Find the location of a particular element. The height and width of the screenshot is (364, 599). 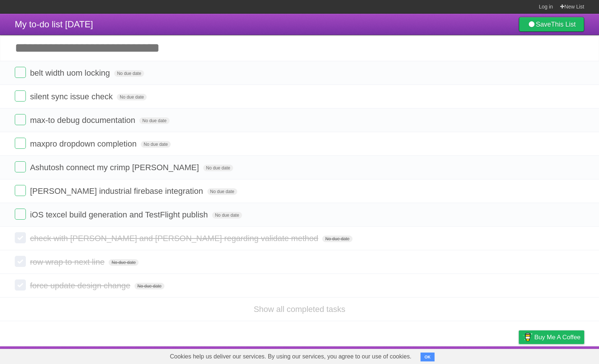

span: iOS texcel build generation and TestFlight publish is located at coordinates (120, 215).